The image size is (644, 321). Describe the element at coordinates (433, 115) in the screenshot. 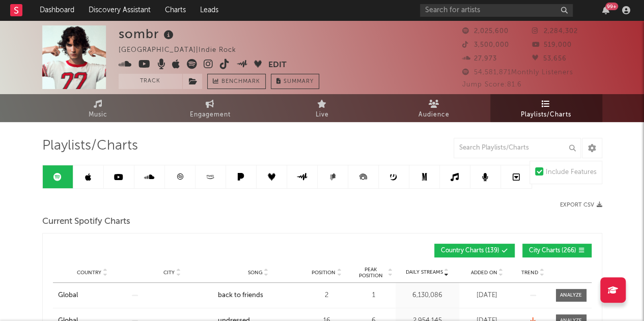

I see `span: Audience` at that location.